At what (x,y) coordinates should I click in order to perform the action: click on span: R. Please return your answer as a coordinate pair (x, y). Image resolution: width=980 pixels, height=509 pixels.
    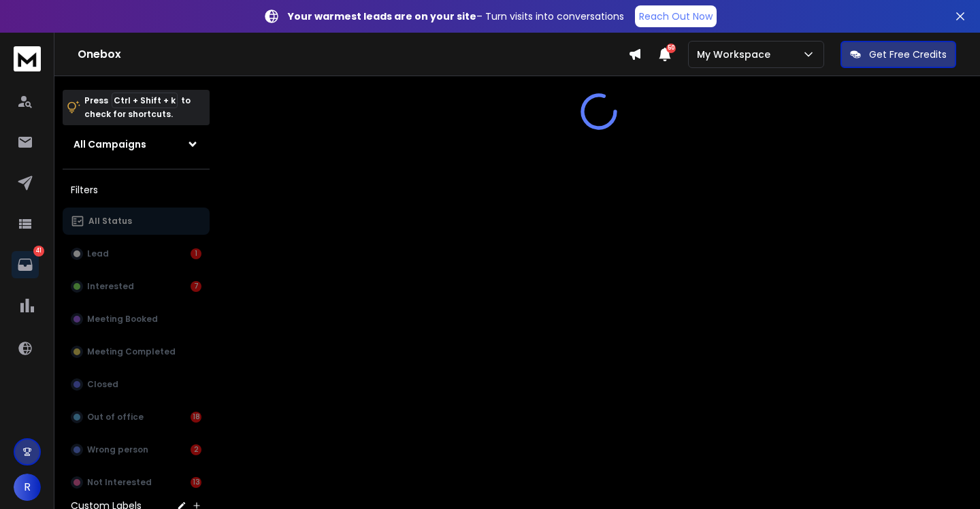
    Looking at the image, I should click on (27, 487).